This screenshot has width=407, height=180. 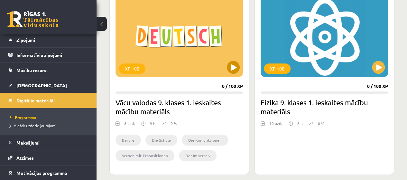 What do you see at coordinates (197, 155) in the screenshot?
I see `li: Der Imperativ` at bounding box center [197, 155].